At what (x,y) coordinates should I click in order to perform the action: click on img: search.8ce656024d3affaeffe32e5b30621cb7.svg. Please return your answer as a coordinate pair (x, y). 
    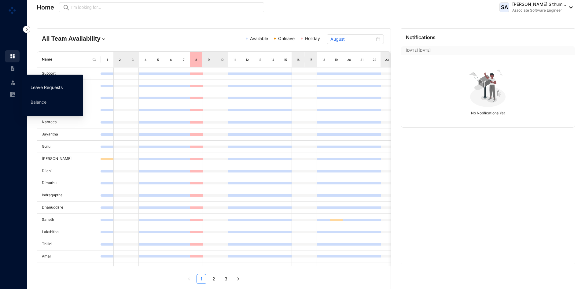
    Looking at the image, I should click on (94, 60).